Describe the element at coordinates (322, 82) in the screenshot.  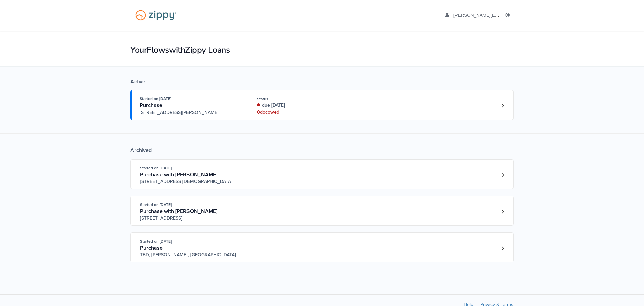
I see `div: Active` at that location.